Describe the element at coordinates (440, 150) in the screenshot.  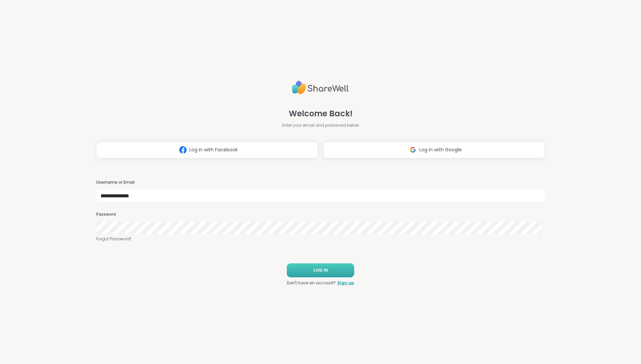
I see `span: Log in with Google` at that location.